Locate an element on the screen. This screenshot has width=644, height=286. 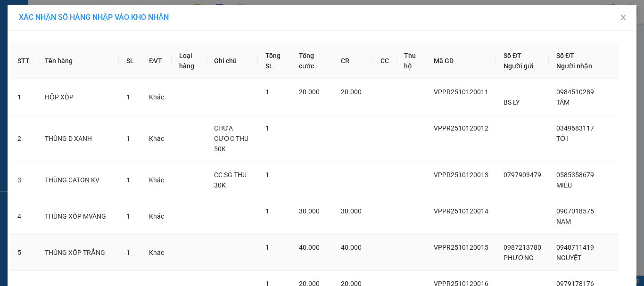
th: CC is located at coordinates (385, 61).